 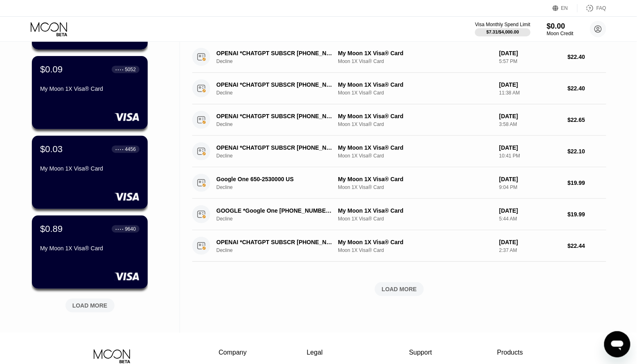 I want to click on div: $0.09● ● ● ●5052My Moon 1X Visa® Card, so click(x=90, y=92).